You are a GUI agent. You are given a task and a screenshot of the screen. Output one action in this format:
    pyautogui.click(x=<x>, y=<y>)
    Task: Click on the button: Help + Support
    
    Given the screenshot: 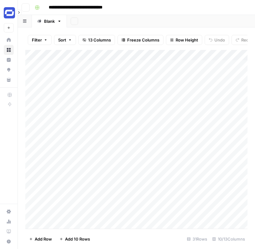 What is the action you would take?
    pyautogui.click(x=9, y=242)
    